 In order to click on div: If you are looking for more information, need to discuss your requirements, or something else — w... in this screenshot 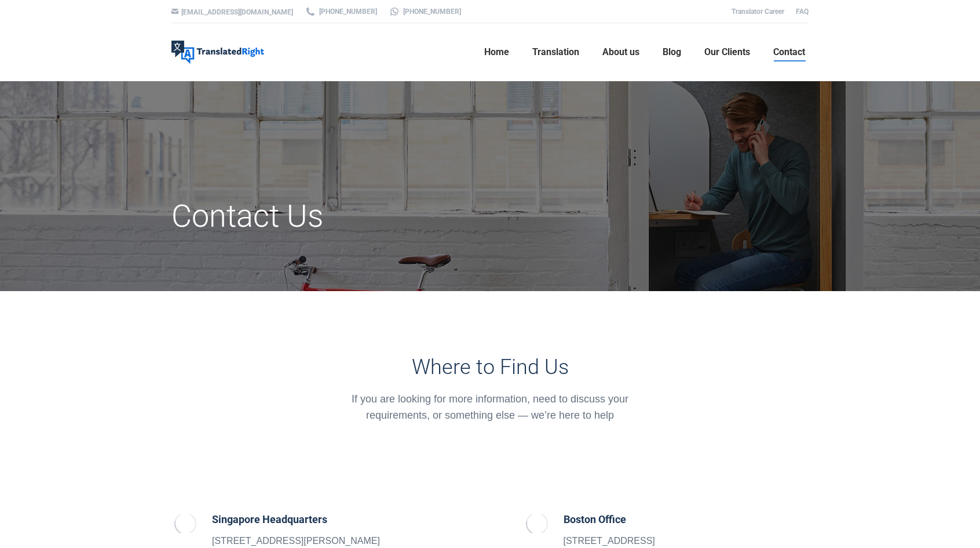, I will do `click(490, 407)`.